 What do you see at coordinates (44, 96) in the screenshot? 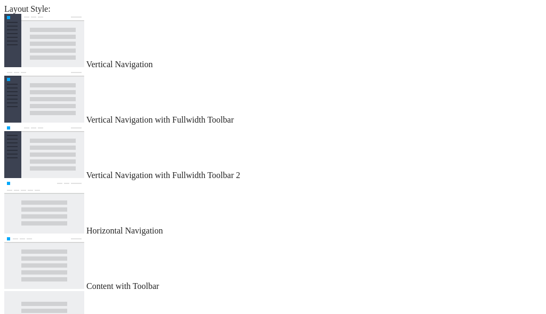
I see `img: vertical-nav-with-full-toolbar.jpg` at bounding box center [44, 96].